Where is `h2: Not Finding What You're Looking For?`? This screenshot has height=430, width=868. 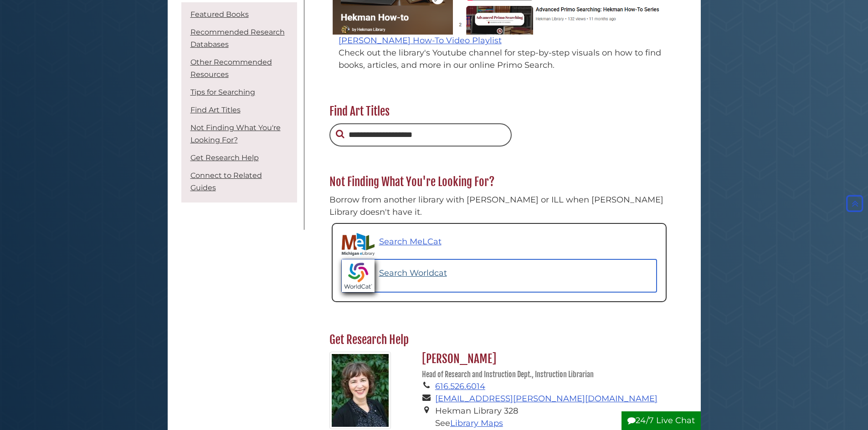
h2: Not Finding What You're Looking For? is located at coordinates (499, 182).